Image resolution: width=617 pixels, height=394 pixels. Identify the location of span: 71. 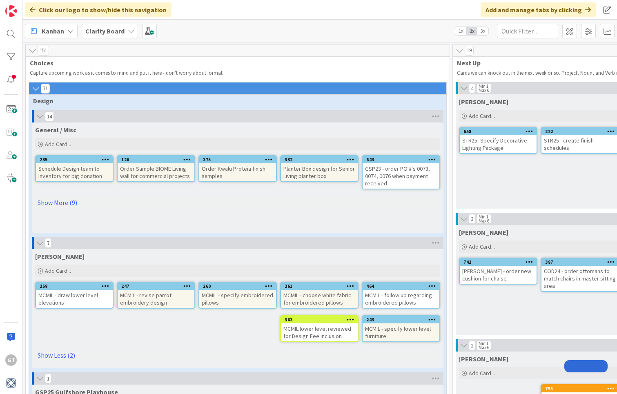
(45, 89).